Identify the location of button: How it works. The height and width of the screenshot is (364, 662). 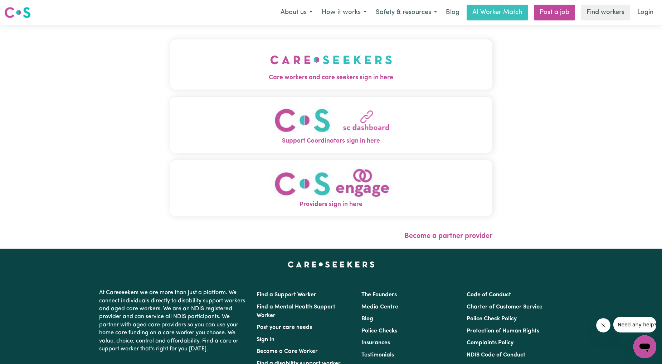
(344, 13).